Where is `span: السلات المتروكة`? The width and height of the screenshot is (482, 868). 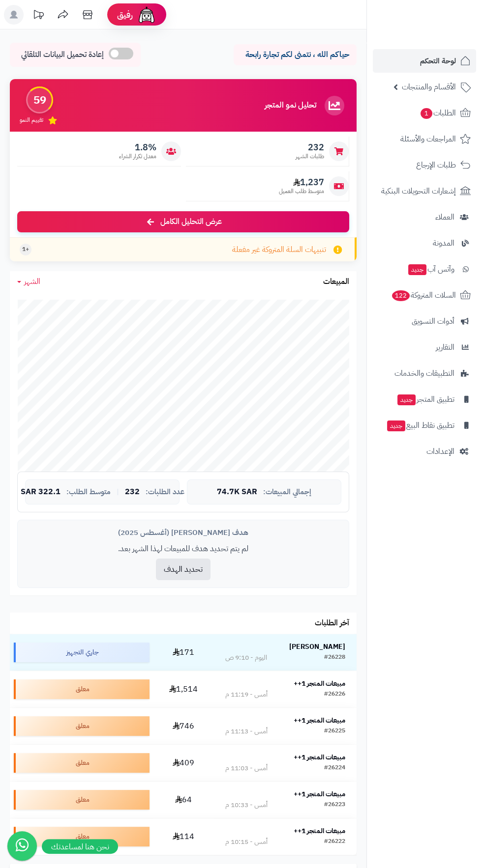
span: السلات المتروكة is located at coordinates (423, 295).